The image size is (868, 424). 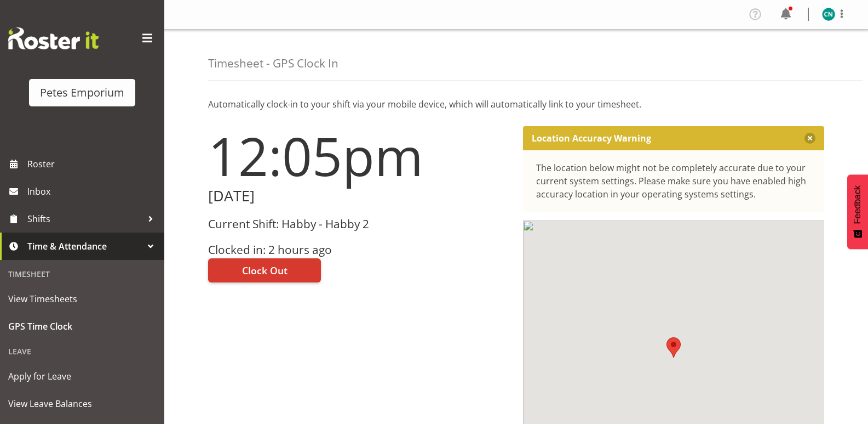 I want to click on span: View Timesheets, so click(x=82, y=299).